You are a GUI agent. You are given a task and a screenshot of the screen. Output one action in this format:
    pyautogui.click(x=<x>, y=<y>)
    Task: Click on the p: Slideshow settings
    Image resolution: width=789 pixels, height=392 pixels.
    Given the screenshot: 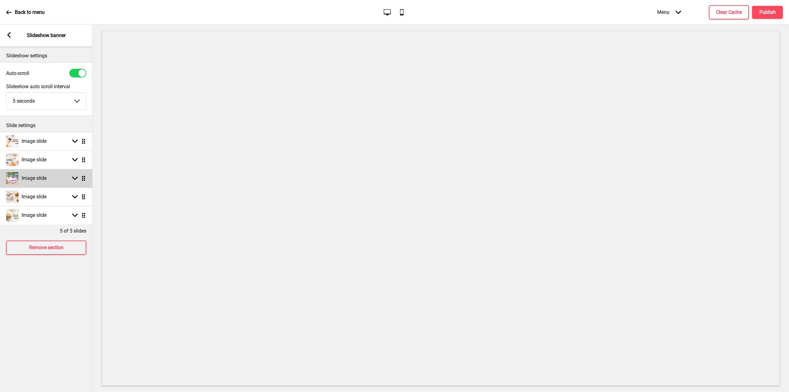 What is the action you would take?
    pyautogui.click(x=46, y=56)
    